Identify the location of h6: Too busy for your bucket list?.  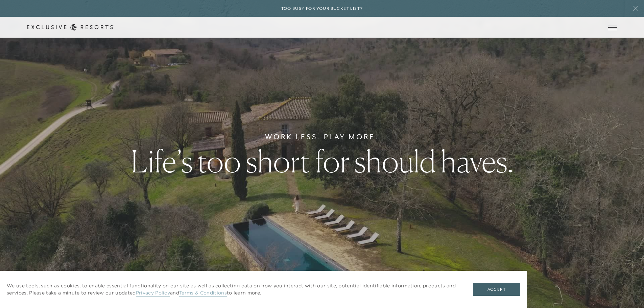
(322, 9).